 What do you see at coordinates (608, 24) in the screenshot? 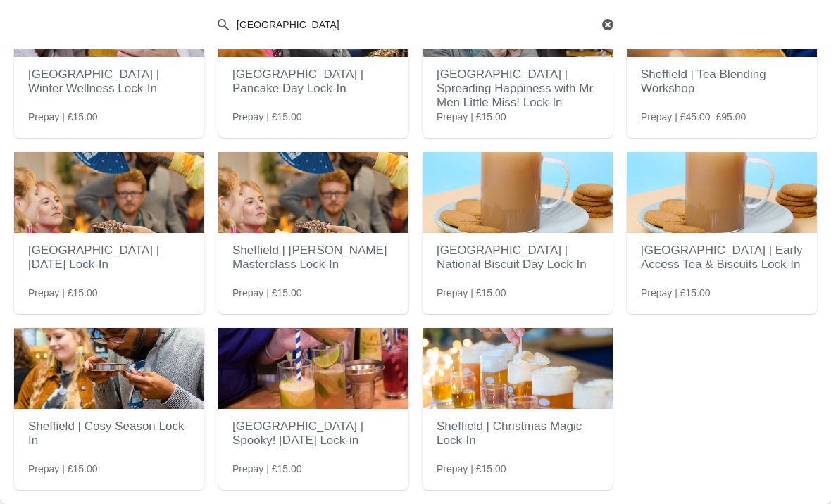
I see `button: Clear` at bounding box center [608, 24].